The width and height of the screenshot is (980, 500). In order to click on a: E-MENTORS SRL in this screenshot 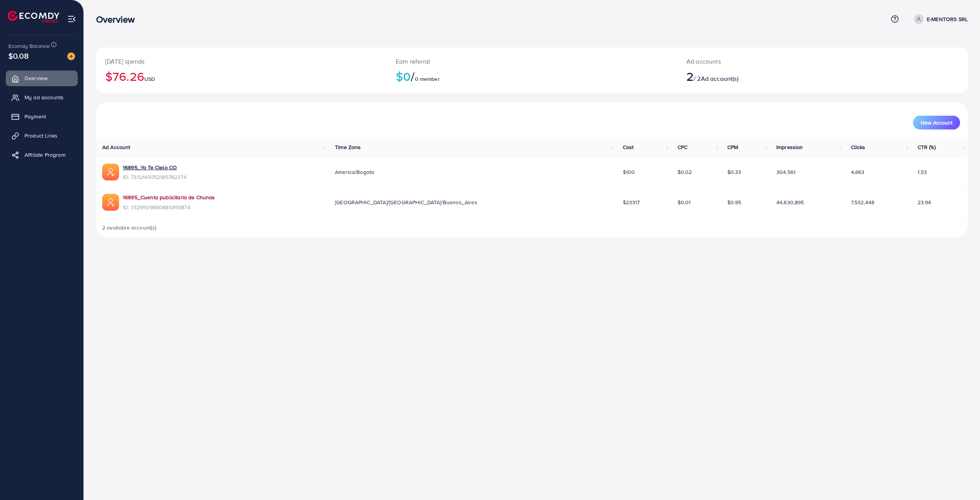, I will do `click(939, 20)`.